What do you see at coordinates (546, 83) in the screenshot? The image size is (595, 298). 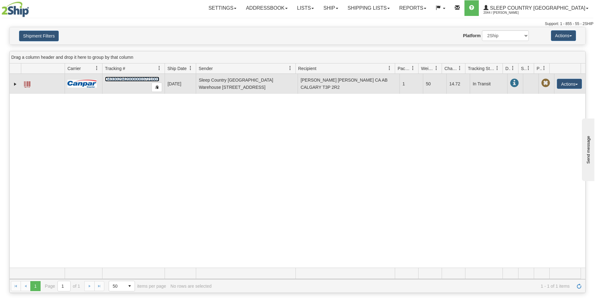 I see `span: Pickup Not Assigned` at bounding box center [546, 83].